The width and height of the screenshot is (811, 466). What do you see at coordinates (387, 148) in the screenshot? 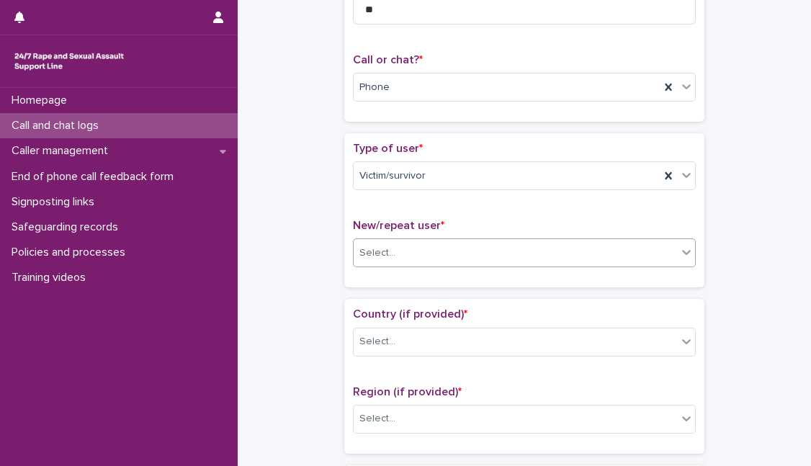
I see `span: Type of user` at bounding box center [387, 148].